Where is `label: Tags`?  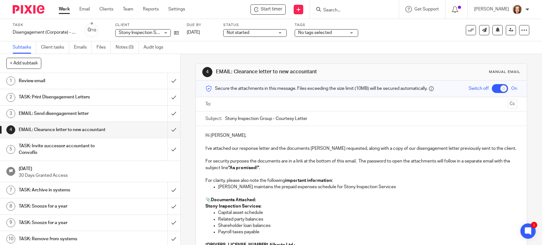
label: Tags is located at coordinates (326, 25).